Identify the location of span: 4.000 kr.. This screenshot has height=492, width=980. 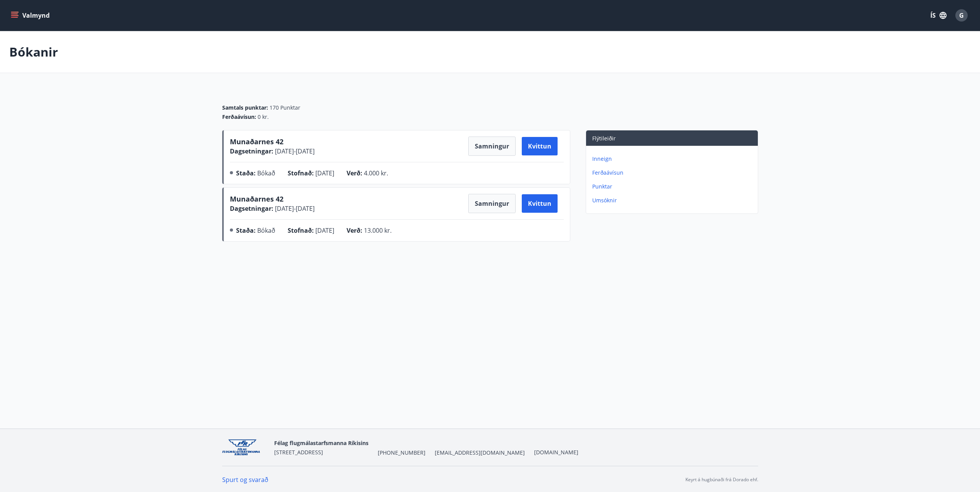
(376, 173).